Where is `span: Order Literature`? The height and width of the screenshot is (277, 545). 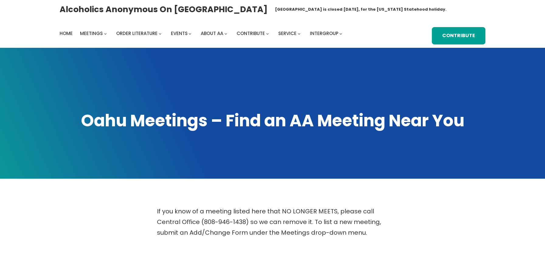
span: Order Literature is located at coordinates (137, 33).